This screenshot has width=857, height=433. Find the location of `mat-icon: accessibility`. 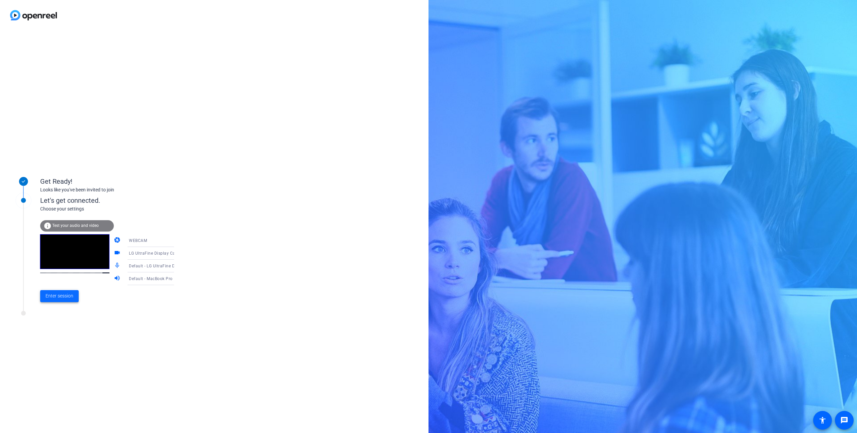

mat-icon: accessibility is located at coordinates (822, 420).